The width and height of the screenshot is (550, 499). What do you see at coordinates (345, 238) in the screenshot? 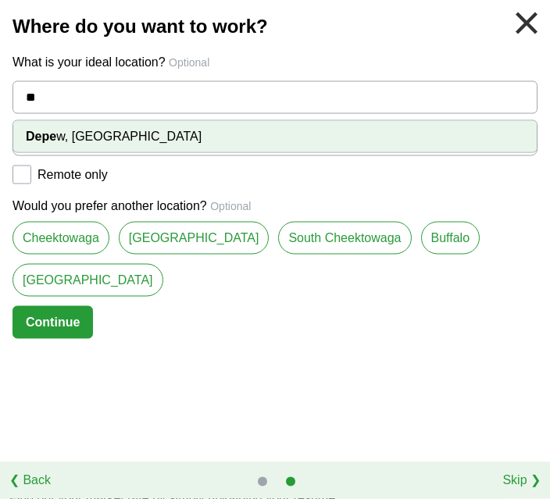
I see `a: South Cheektowaga` at bounding box center [345, 238].